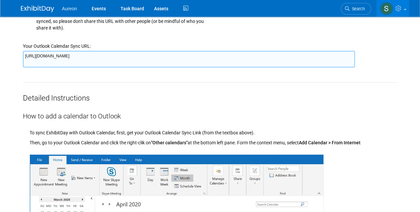 The image size is (420, 212). Describe the element at coordinates (210, 42) in the screenshot. I see `div: Your Outlook Calendar Sync URL:` at that location.